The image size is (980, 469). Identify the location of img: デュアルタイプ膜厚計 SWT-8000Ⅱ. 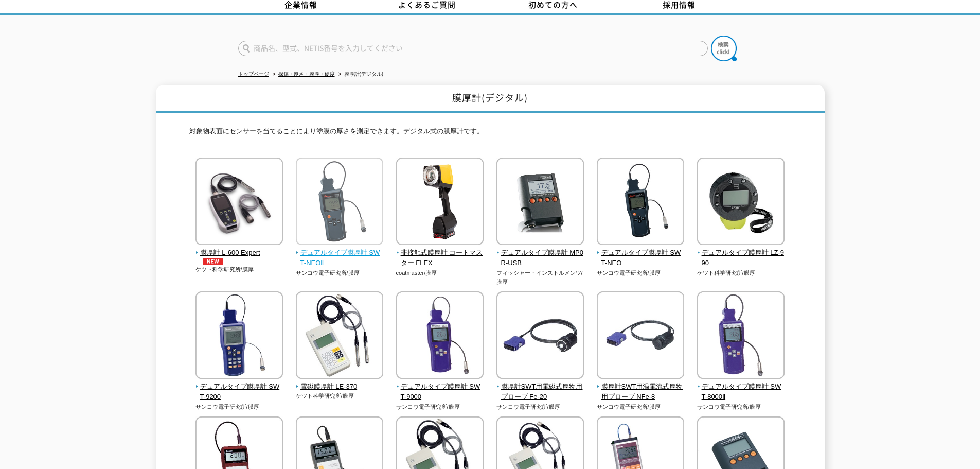
(741, 337).